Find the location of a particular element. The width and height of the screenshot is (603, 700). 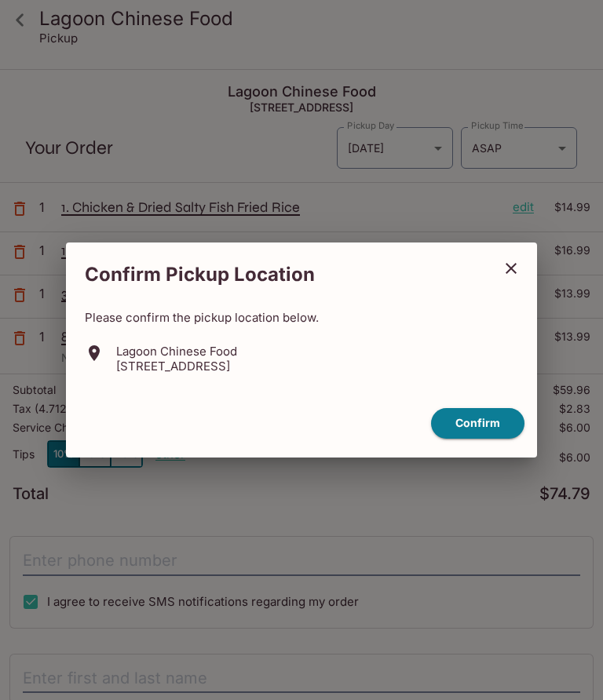

button: confirm is located at coordinates (477, 423).